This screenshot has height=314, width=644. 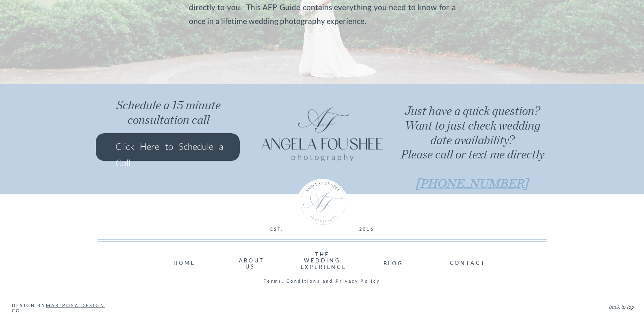 I want to click on nav: BLOG, so click(x=393, y=263).